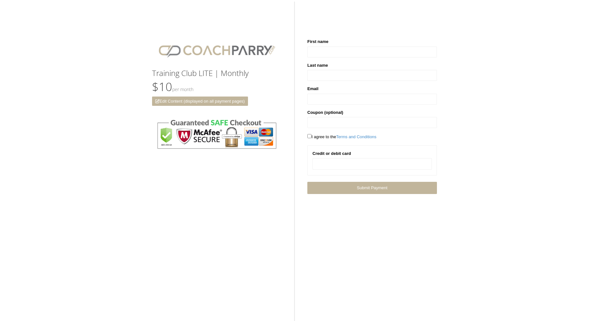 This screenshot has width=589, height=321. I want to click on span: I agree to the, so click(341, 137).